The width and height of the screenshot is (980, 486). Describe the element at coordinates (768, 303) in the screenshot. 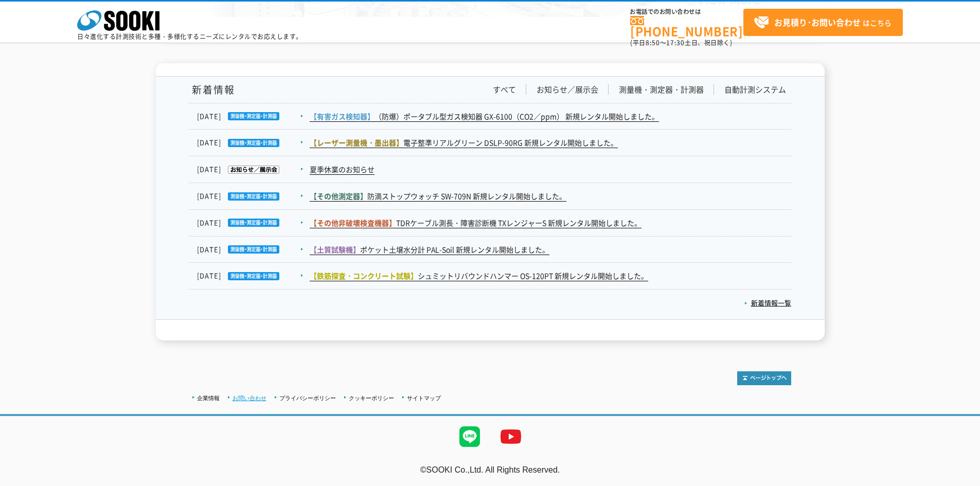

I see `a: 新着情報一覧` at that location.